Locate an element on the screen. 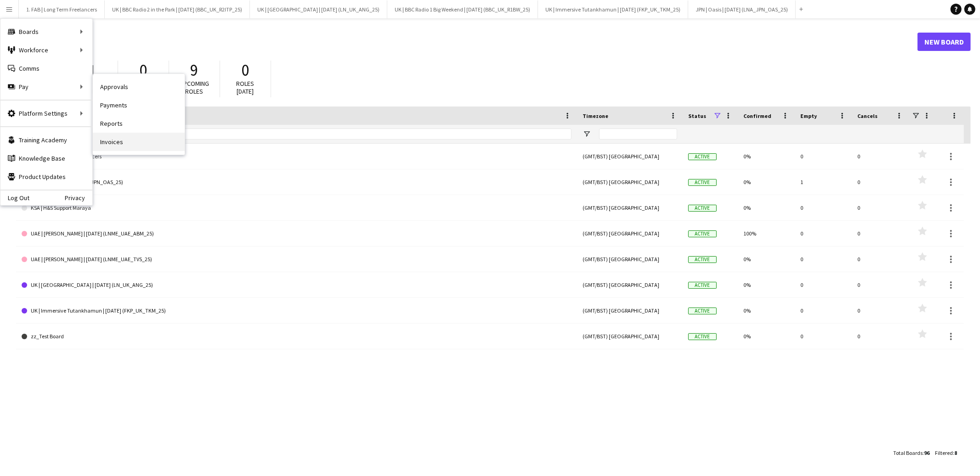 Image resolution: width=980 pixels, height=476 pixels. button: Open Filter Menu is located at coordinates (587, 134).